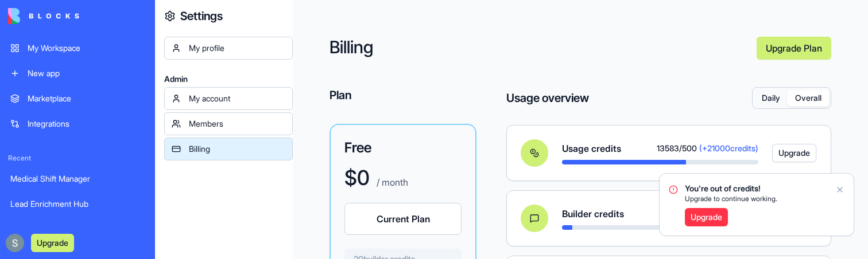  What do you see at coordinates (357, 178) in the screenshot?
I see `h1: $ 0` at bounding box center [357, 178].